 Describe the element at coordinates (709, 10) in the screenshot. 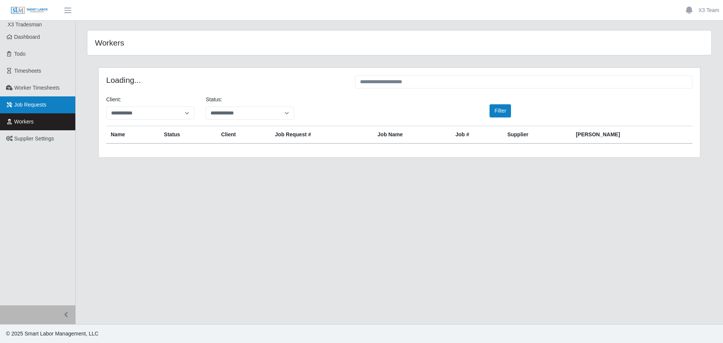

I see `a: X3 Team` at that location.